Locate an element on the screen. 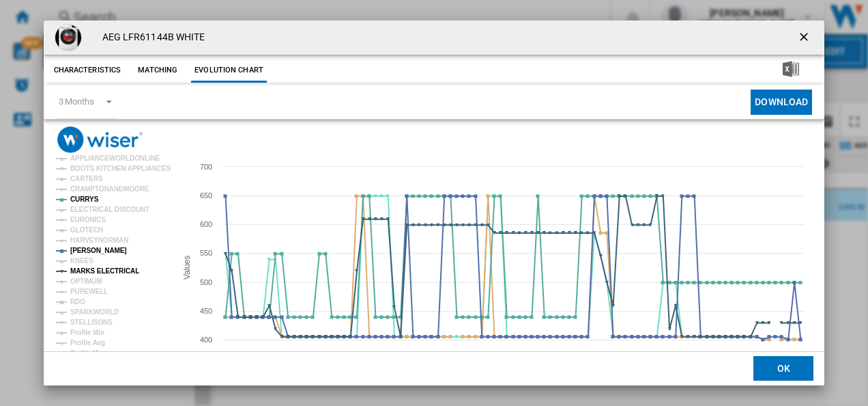  tspan: 500 is located at coordinates (206, 282).